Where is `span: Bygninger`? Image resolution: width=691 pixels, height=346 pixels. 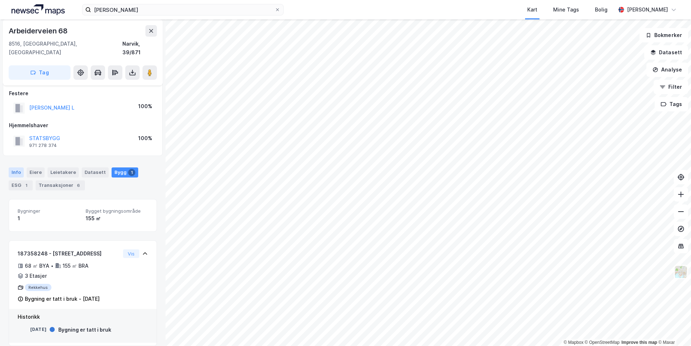 span: Bygninger is located at coordinates (49, 211).